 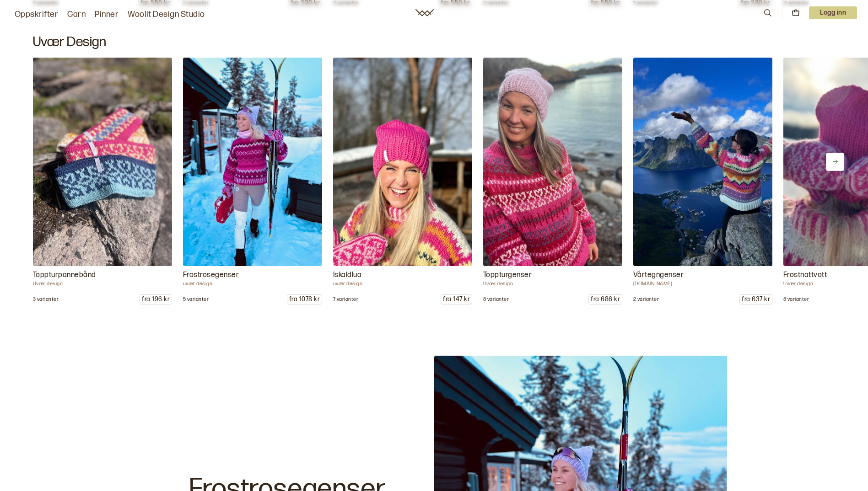 What do you see at coordinates (646, 299) in the screenshot?
I see `p: 2 varianter` at bounding box center [646, 299].